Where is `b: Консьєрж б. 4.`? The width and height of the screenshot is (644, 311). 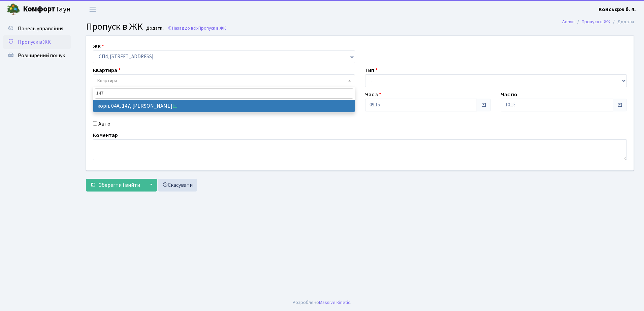
b: Консьєрж б. 4. is located at coordinates (617, 9).